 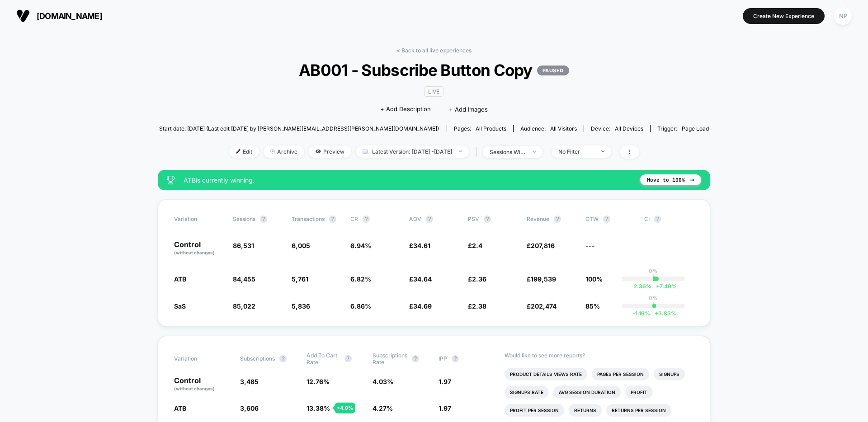 I want to click on span: 7.49 %, so click(x=664, y=286).